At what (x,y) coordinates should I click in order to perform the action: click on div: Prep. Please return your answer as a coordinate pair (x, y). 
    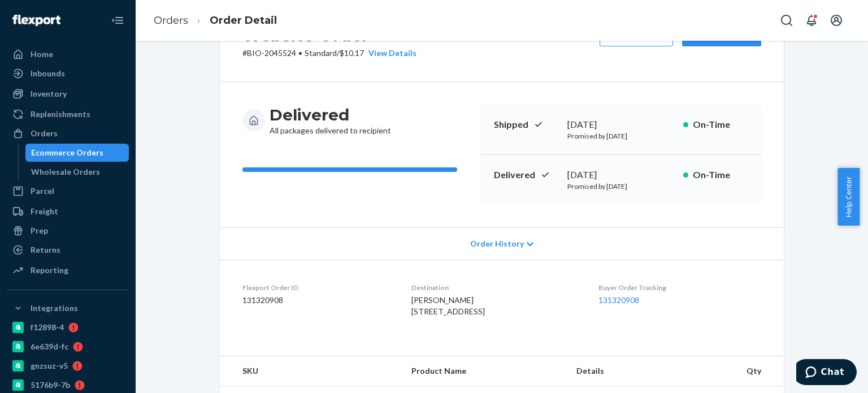
    Looking at the image, I should click on (39, 231).